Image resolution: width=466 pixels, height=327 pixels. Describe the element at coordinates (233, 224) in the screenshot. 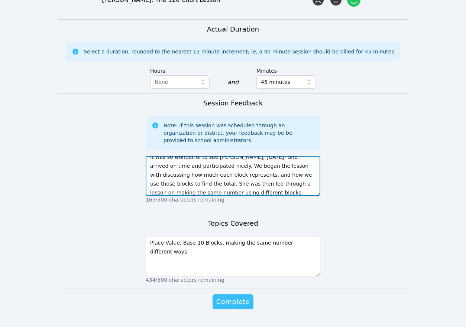

I see `h3: Topics Covered` at that location.